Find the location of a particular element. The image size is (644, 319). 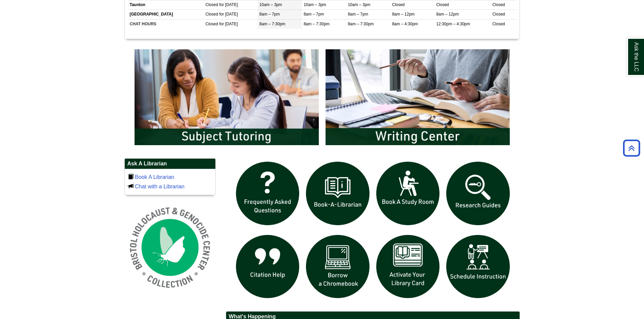

span: 8am – 4:30pm is located at coordinates (405, 24).